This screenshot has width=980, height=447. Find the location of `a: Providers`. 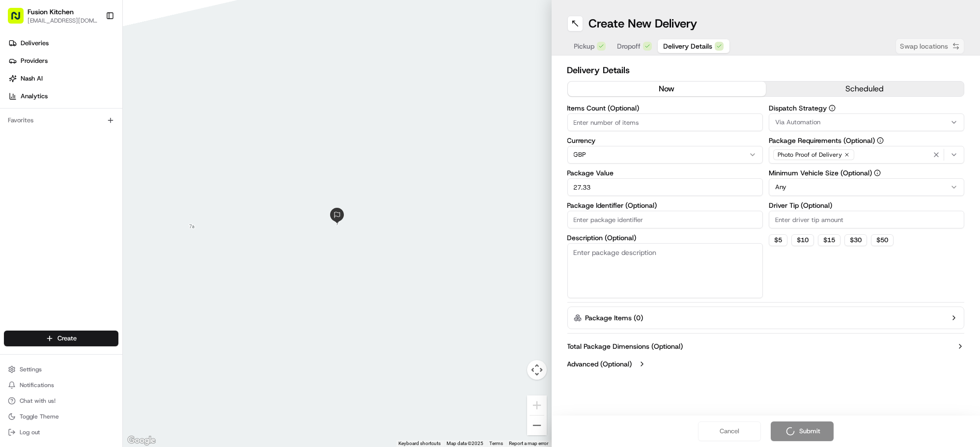

a: Providers is located at coordinates (63, 61).